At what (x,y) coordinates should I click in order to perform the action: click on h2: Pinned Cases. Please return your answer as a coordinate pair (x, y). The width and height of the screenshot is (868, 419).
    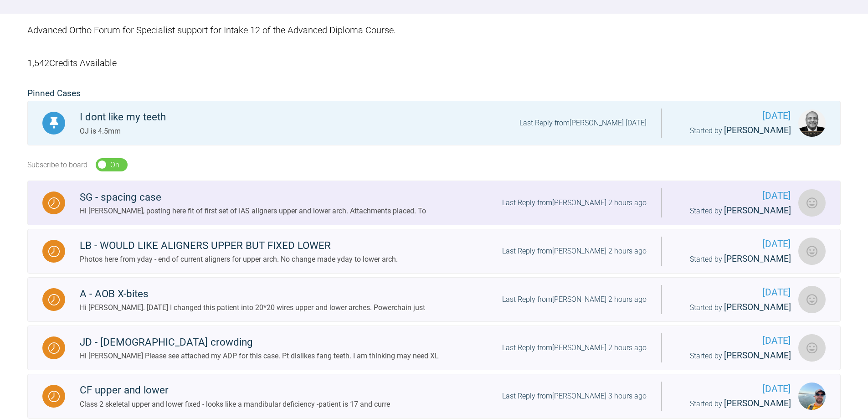
    Looking at the image, I should click on (434, 93).